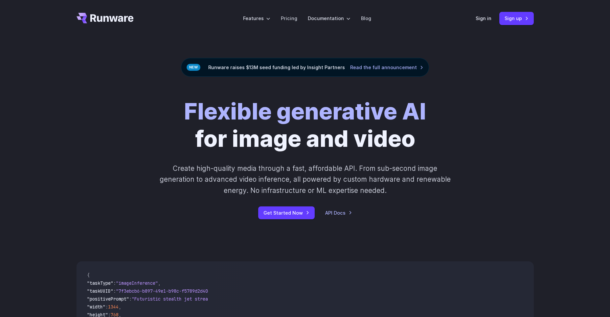 Image resolution: width=610 pixels, height=317 pixels. What do you see at coordinates (305, 67) in the screenshot?
I see `div: Runware raises $13M seed funding led by Insight Partners` at bounding box center [305, 67].